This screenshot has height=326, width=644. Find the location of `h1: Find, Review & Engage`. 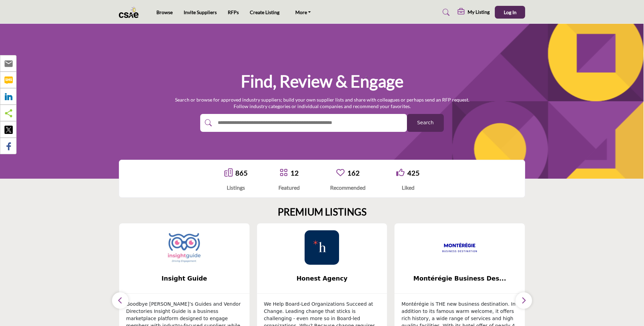

h1: Find, Review & Engage is located at coordinates (322, 81).